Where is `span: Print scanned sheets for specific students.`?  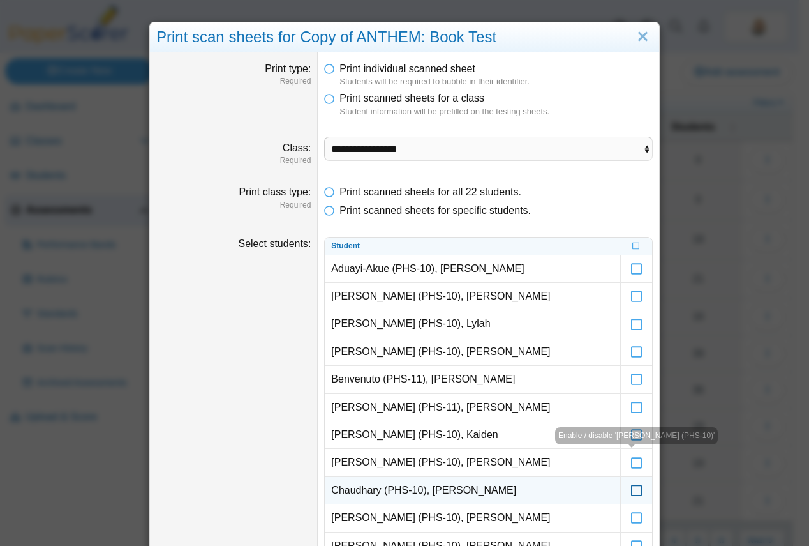 span: Print scanned sheets for specific students. is located at coordinates (435, 210).